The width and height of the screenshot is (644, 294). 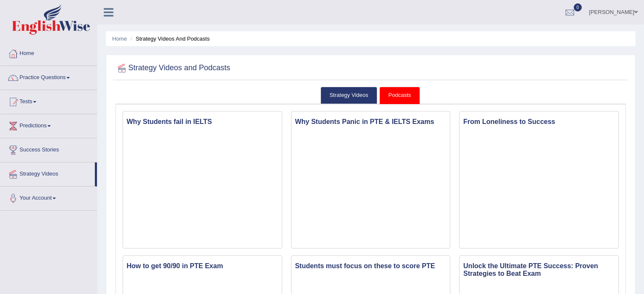 I want to click on a: Your Account, so click(x=49, y=197).